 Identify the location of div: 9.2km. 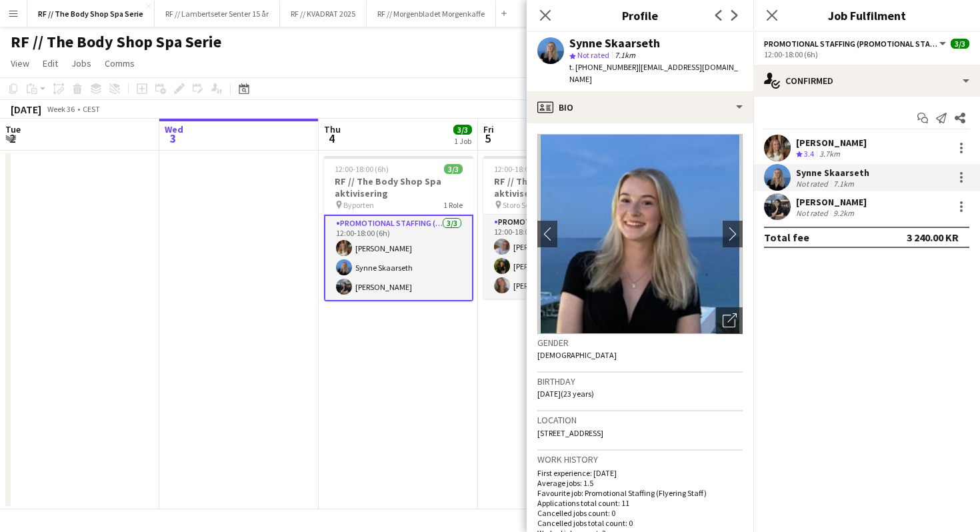
(843, 212).